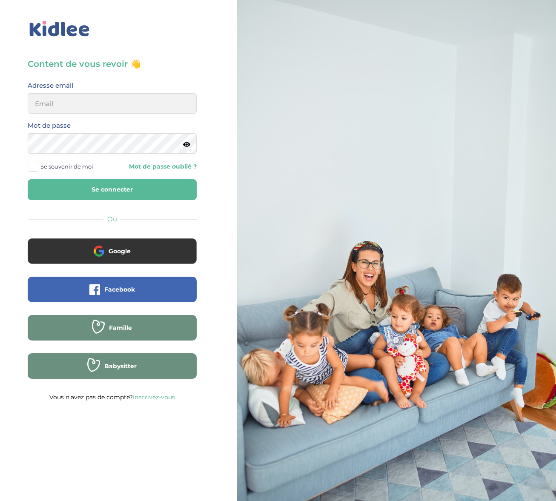  I want to click on img: google.png, so click(99, 251).